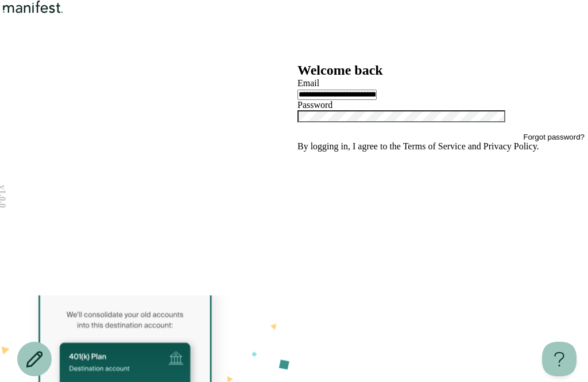 The image size is (588, 382). What do you see at coordinates (441, 147) in the screenshot?
I see `p: By logging in, I agree to the and .` at bounding box center [441, 147].